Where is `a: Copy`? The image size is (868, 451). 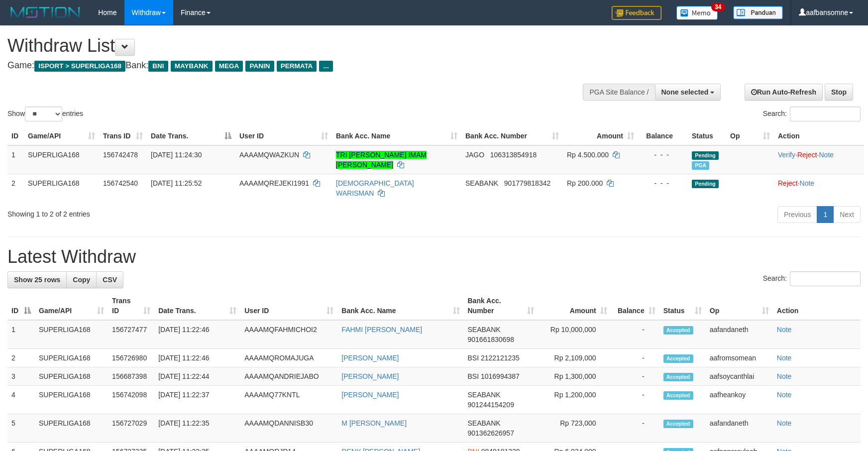
a: Copy is located at coordinates (81, 279).